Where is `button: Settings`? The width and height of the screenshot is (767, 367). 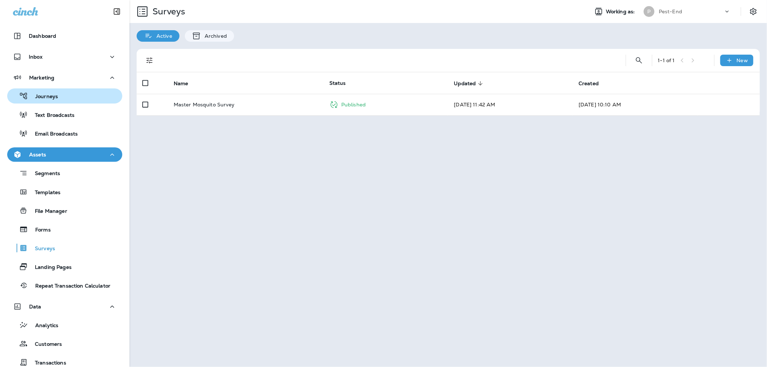 button: Settings is located at coordinates (753, 12).